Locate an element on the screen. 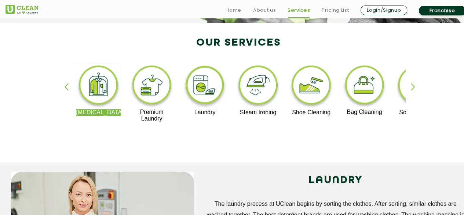  img: premium_laundry_cleaning_11zon.webp is located at coordinates (152, 86).